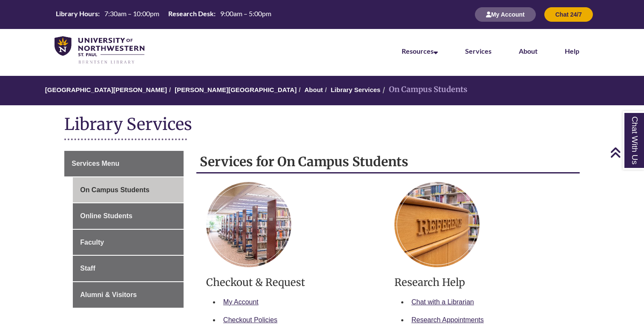  I want to click on button: My Account, so click(505, 15).